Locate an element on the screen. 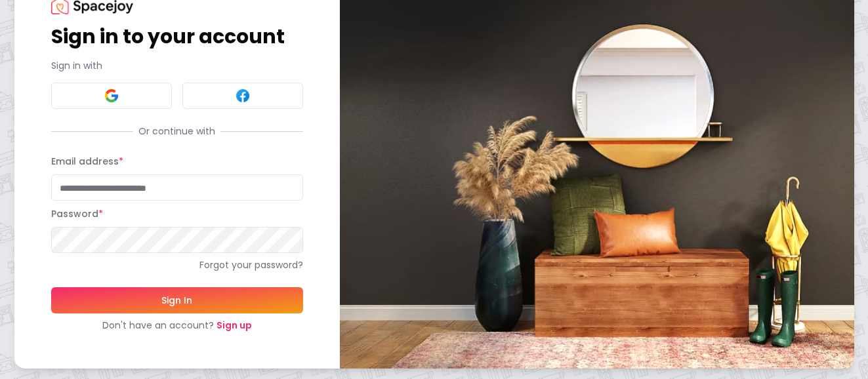  button: Sign In is located at coordinates (177, 300).